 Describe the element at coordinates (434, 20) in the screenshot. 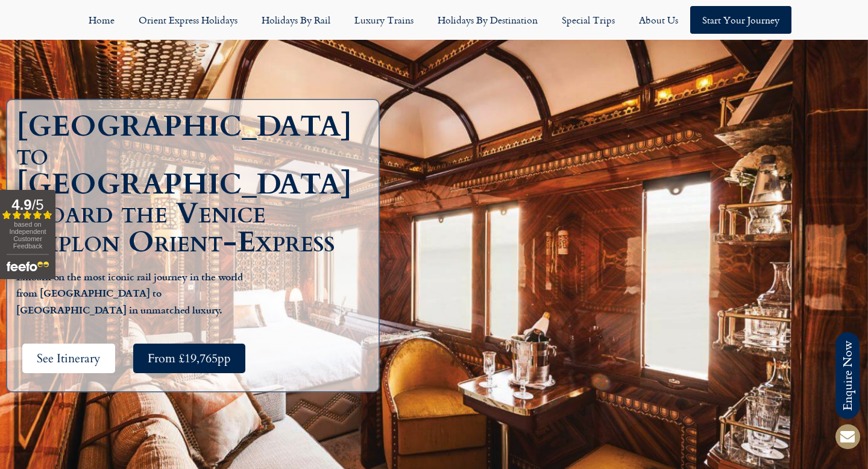

I see `nav: Menu` at that location.